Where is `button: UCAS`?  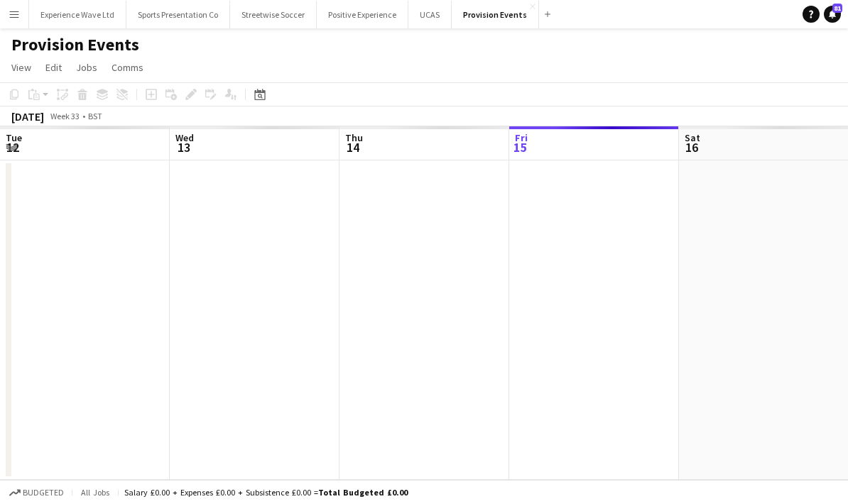 button: UCAS is located at coordinates (430, 14).